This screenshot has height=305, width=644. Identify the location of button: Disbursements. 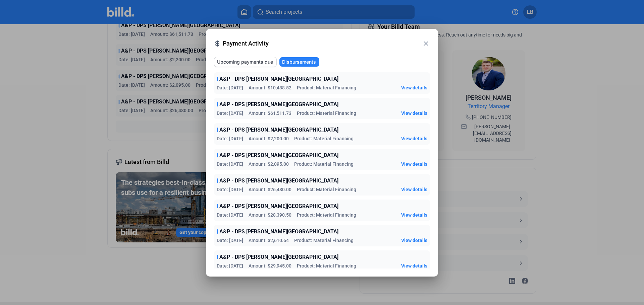
(299, 62).